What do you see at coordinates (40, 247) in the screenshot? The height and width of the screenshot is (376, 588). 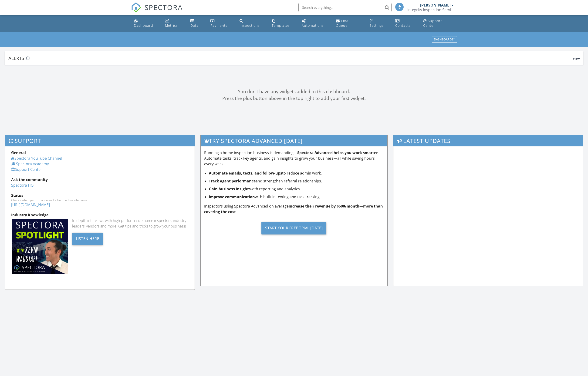 I see `img: Spectoraspolightmain` at bounding box center [40, 247].